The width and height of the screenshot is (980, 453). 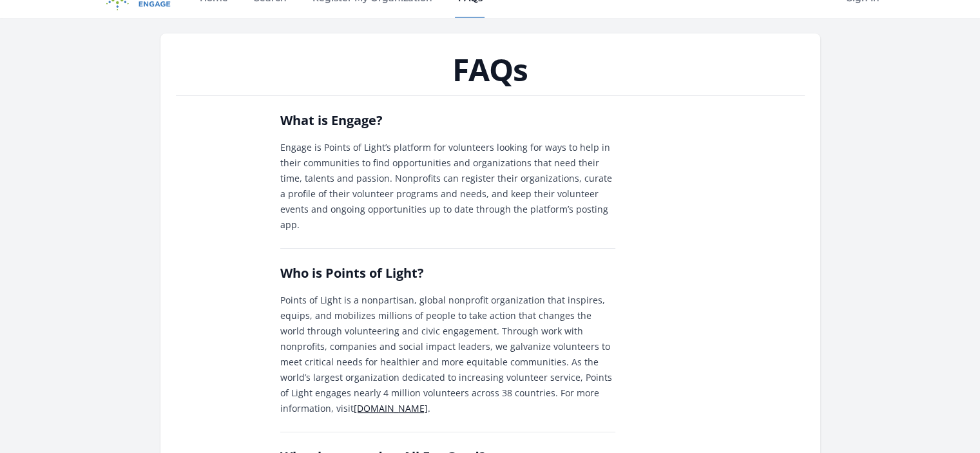 What do you see at coordinates (448, 354) in the screenshot?
I see `p: Points of Light is a nonpartisan, global nonprofit organization that inspires, equips, and mobili...` at bounding box center [448, 354].